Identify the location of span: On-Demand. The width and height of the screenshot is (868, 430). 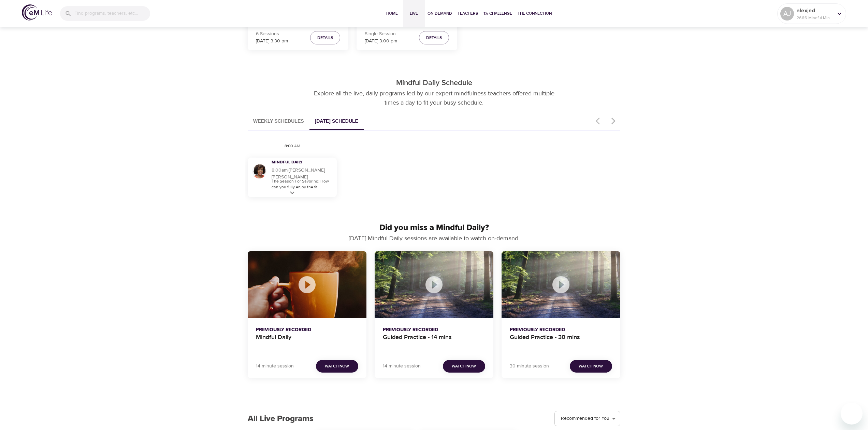
(440, 14).